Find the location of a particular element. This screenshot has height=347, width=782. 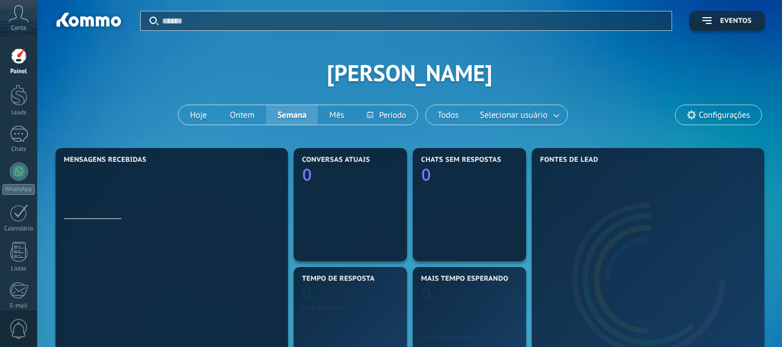

div: Painel is located at coordinates (19, 72).